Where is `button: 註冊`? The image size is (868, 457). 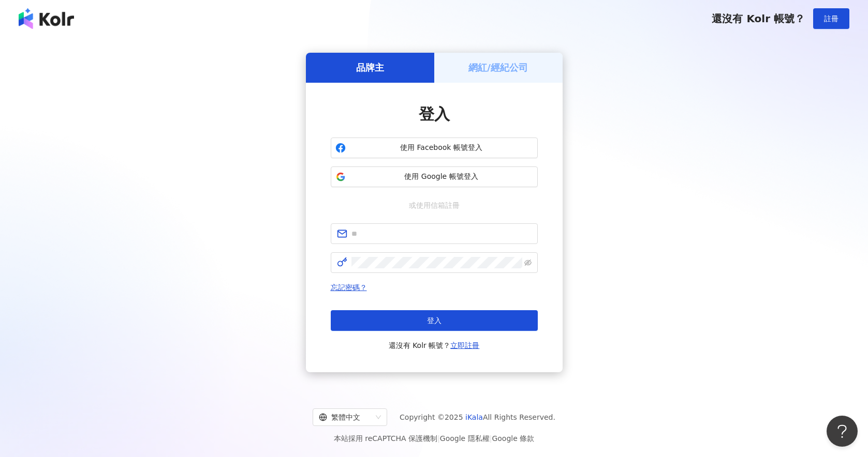
button: 註冊 is located at coordinates (832, 19).